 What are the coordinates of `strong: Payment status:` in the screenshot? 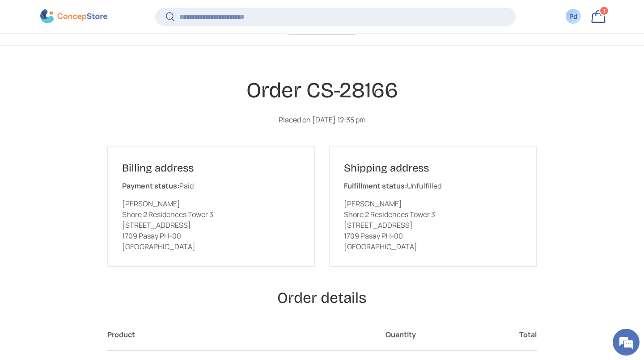 It's located at (151, 186).